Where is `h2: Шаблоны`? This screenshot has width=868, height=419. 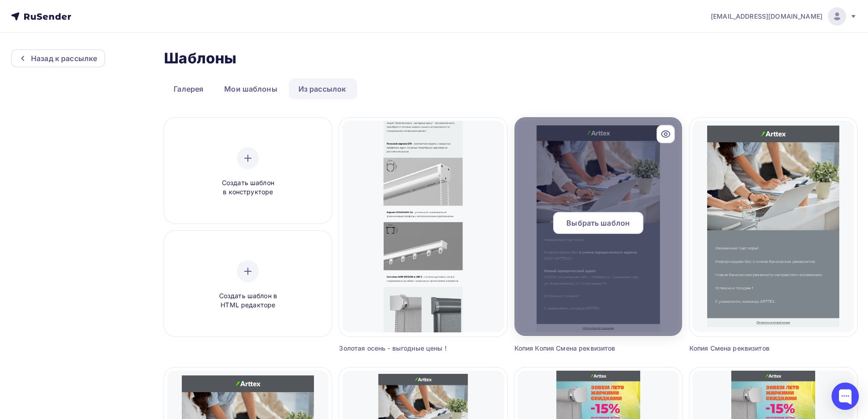
h2: Шаблоны is located at coordinates (200, 59).